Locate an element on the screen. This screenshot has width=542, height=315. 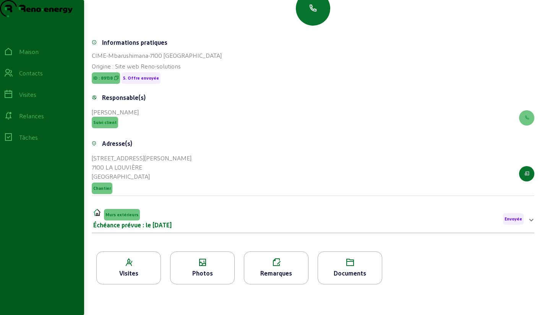
font: Contacts is located at coordinates (31, 73).